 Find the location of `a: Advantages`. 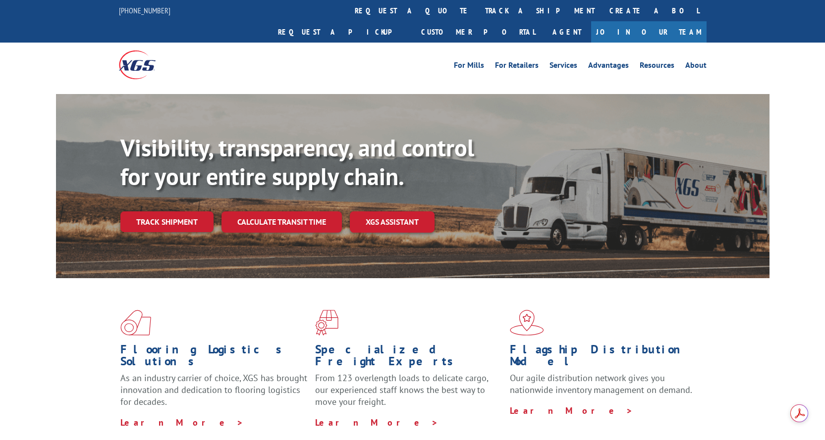

a: Advantages is located at coordinates (608, 67).